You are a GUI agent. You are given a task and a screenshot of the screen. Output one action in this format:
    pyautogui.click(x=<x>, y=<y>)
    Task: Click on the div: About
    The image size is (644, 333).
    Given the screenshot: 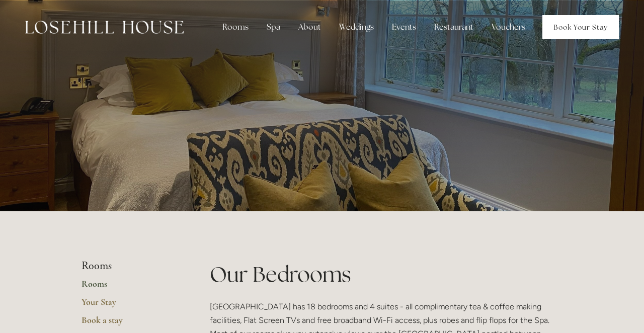 What is the action you would take?
    pyautogui.click(x=309, y=27)
    